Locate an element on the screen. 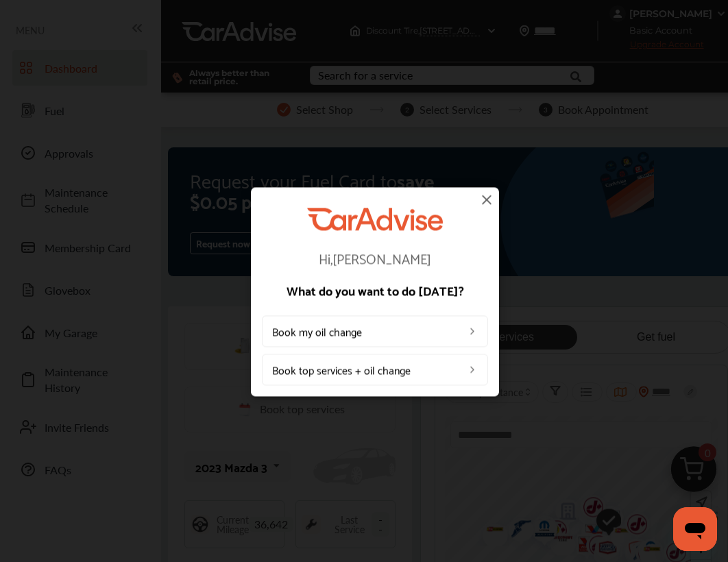 The width and height of the screenshot is (728, 562). a: Book my oil change is located at coordinates (375, 332).